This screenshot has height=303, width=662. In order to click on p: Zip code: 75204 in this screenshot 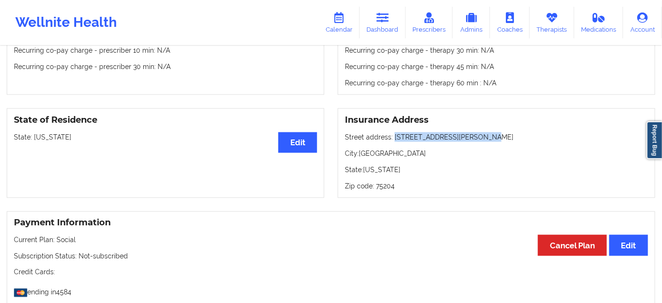, I will do `click(496, 186)`.